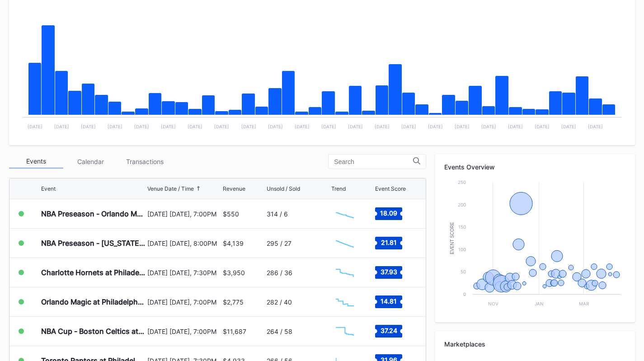  What do you see at coordinates (462, 204) in the screenshot?
I see `text: 200` at bounding box center [462, 204].